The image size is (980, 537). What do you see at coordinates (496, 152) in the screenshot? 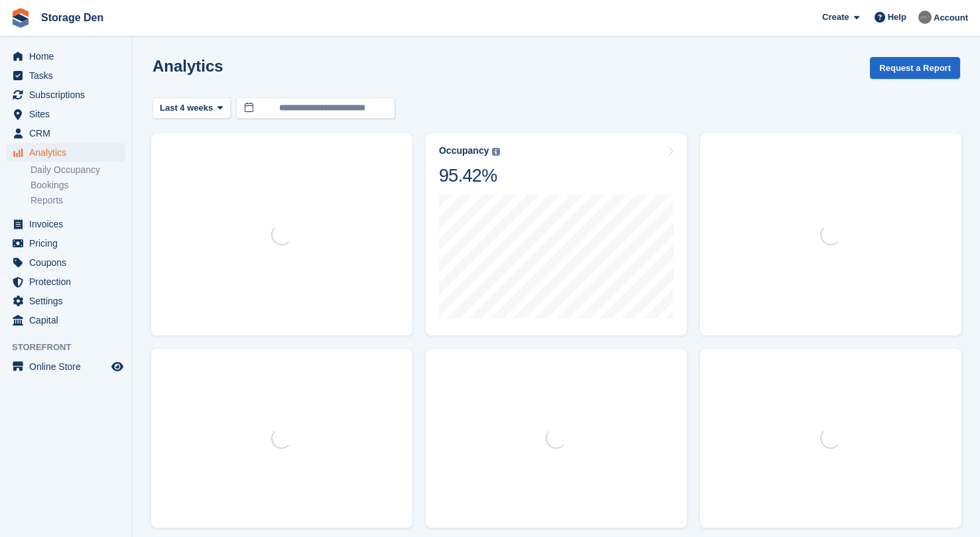
I see `img: icon-info-grey-7440780725fd019a000dd9b08b2336e03edf1995a4989e88bcd33f0948082b44.svg` at bounding box center [496, 152].